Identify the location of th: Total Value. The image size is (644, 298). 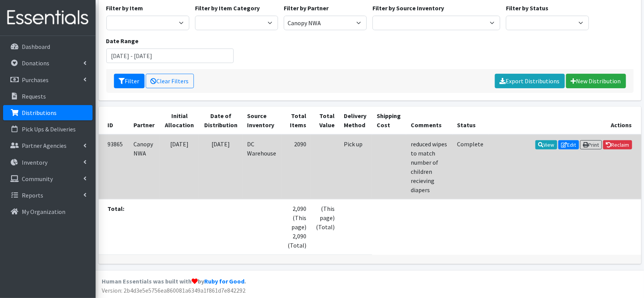
(325, 120).